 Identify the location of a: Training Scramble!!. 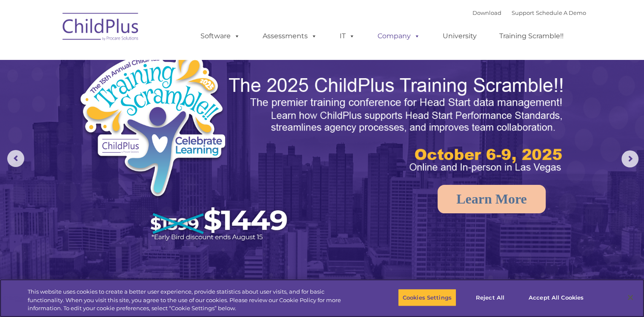
(532, 36).